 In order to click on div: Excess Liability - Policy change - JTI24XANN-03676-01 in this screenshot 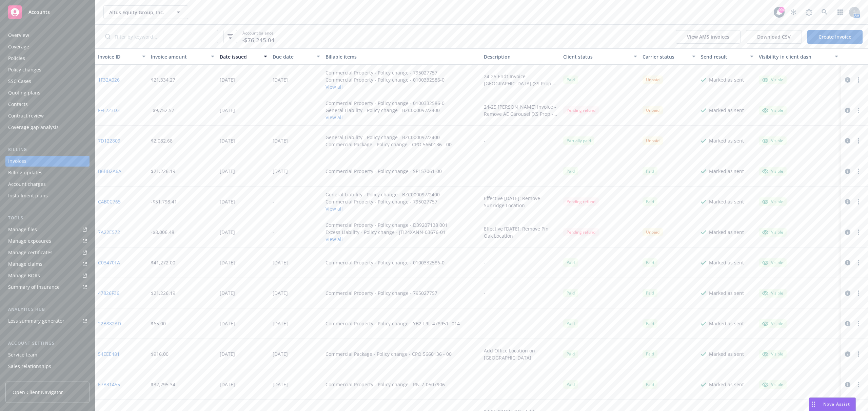, I will do `click(387, 232)`.